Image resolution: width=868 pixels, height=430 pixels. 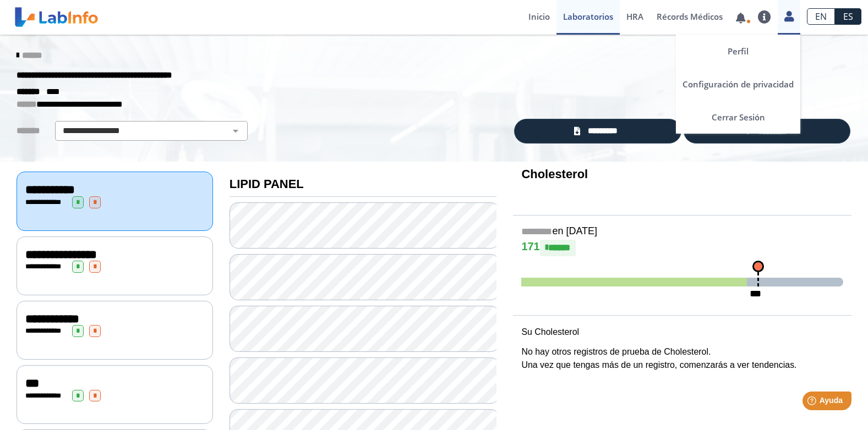 I want to click on a: Cerrar Sesión, so click(x=738, y=117).